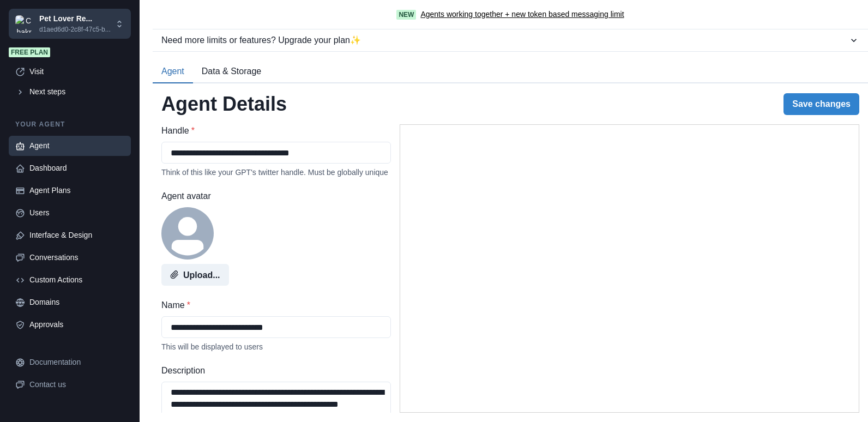  Describe the element at coordinates (77, 257) in the screenshot. I see `div: Conversations` at that location.